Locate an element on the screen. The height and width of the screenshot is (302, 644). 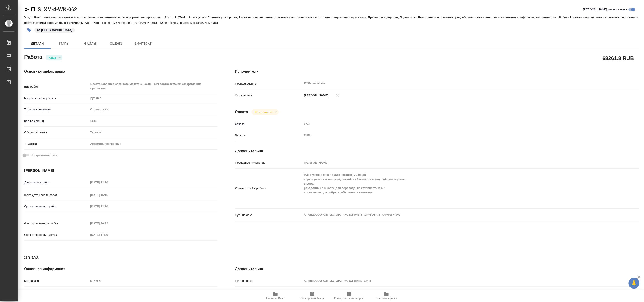
button: Не оплачена is located at coordinates (263, 112).